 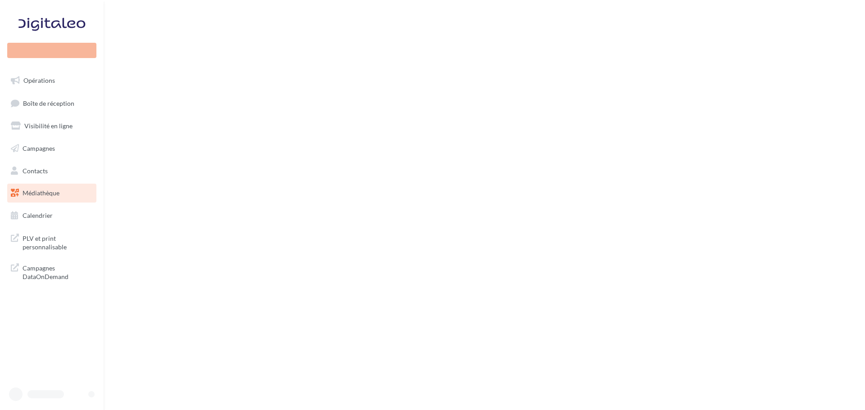 What do you see at coordinates (58, 272) in the screenshot?
I see `span: Campagnes DataOnDemand` at bounding box center [58, 272].